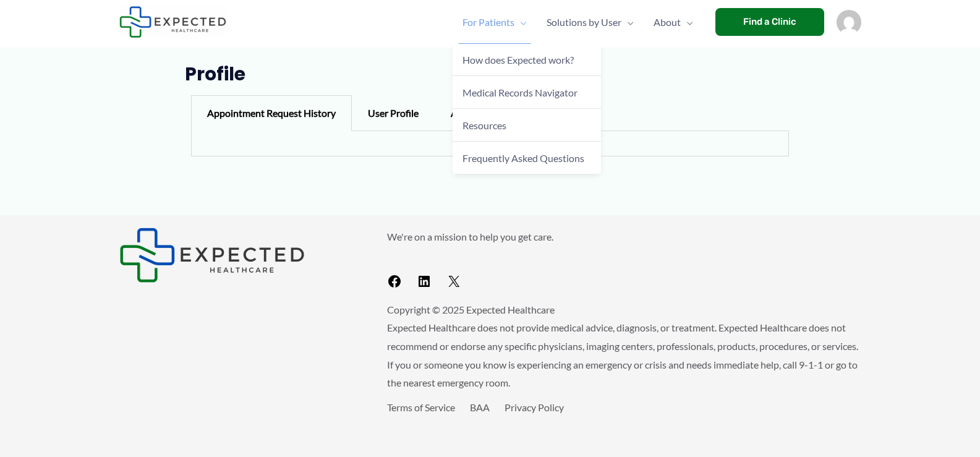  What do you see at coordinates (480, 407) in the screenshot?
I see `a: BAA` at bounding box center [480, 407].